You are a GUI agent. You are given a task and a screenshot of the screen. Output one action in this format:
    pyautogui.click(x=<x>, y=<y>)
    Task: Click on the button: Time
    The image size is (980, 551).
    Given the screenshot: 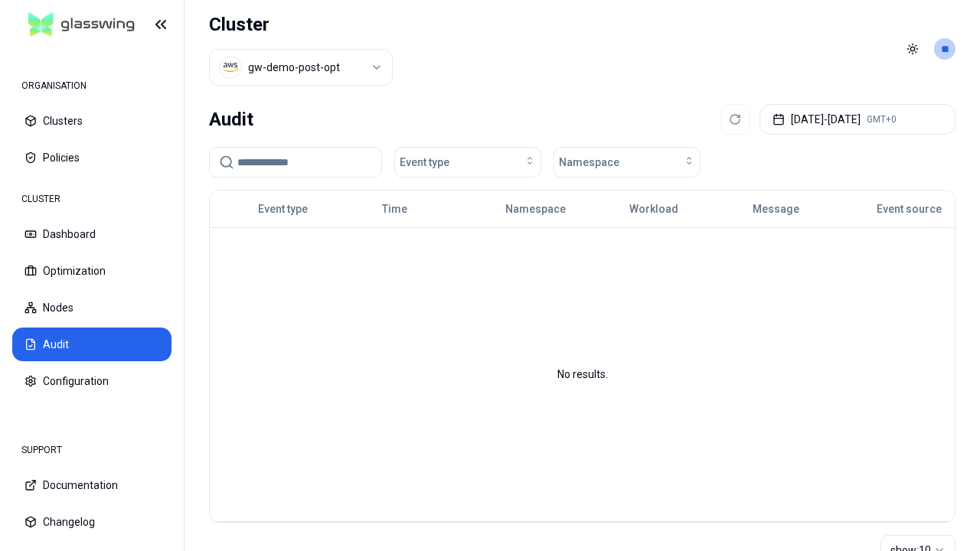 What is the action you would take?
    pyautogui.click(x=394, y=208)
    